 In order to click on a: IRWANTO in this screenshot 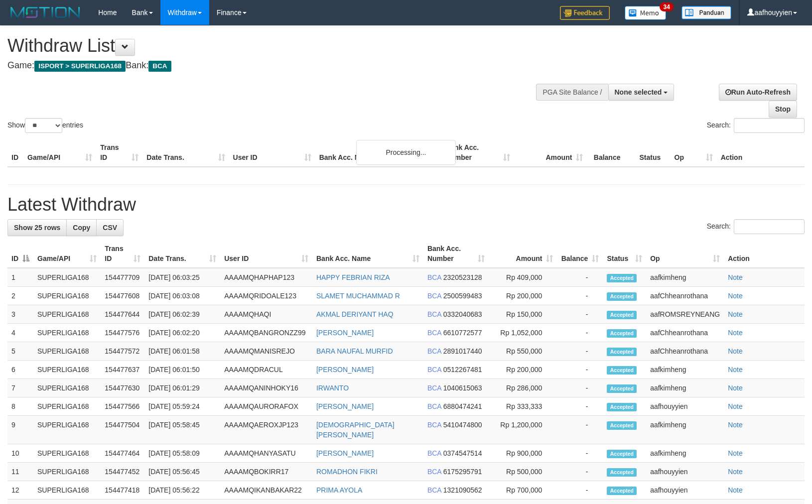, I will do `click(332, 388)`.